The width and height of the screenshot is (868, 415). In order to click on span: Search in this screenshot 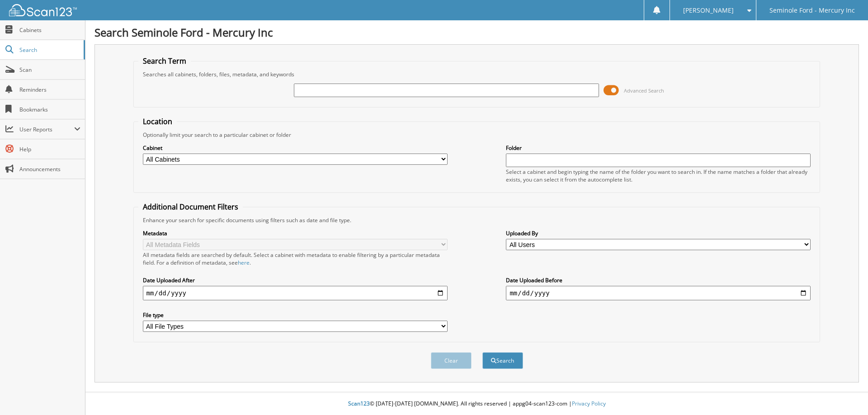, I will do `click(49, 49)`.